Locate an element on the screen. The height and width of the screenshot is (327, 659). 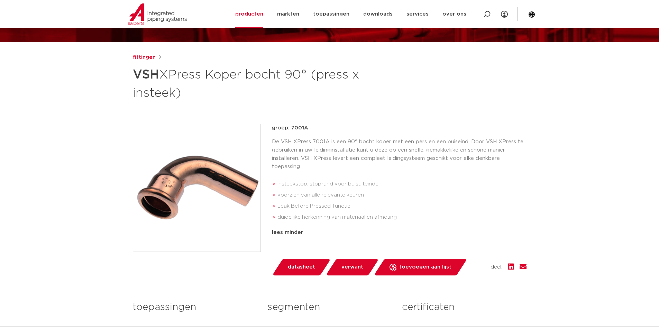
img: Product Image for VSH XPress Koper bocht 90° (press x insteek) is located at coordinates (197, 188).